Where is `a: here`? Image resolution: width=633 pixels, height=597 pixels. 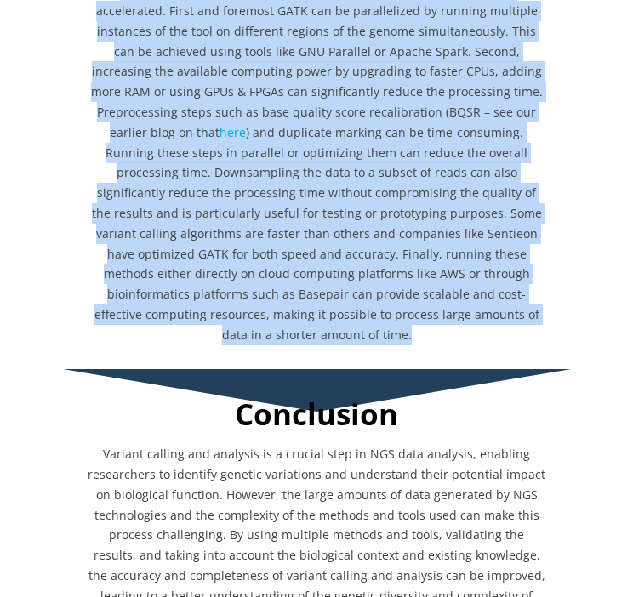
a: here is located at coordinates (232, 132).